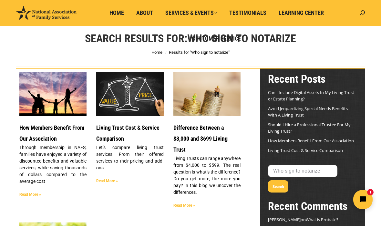 Image resolution: width=381 pixels, height=226 pixels. What do you see at coordinates (207, 94) in the screenshot?
I see `img: Difference Between a $3000 and a $599 Living Trust` at bounding box center [207, 94].